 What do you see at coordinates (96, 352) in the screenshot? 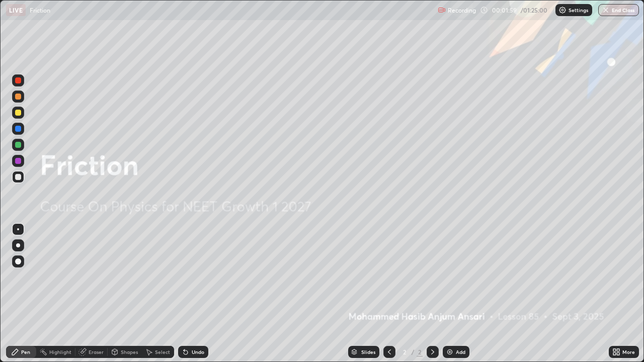
I see `div: Eraser` at bounding box center [96, 352].